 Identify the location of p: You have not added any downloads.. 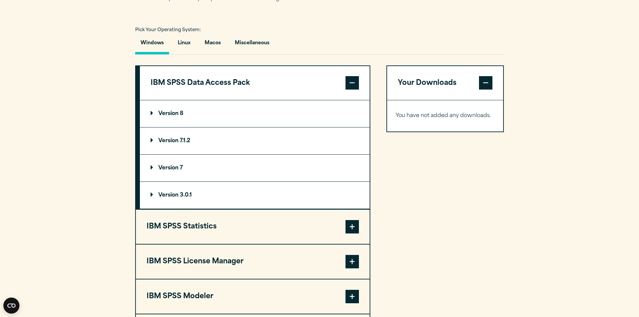
(445, 116).